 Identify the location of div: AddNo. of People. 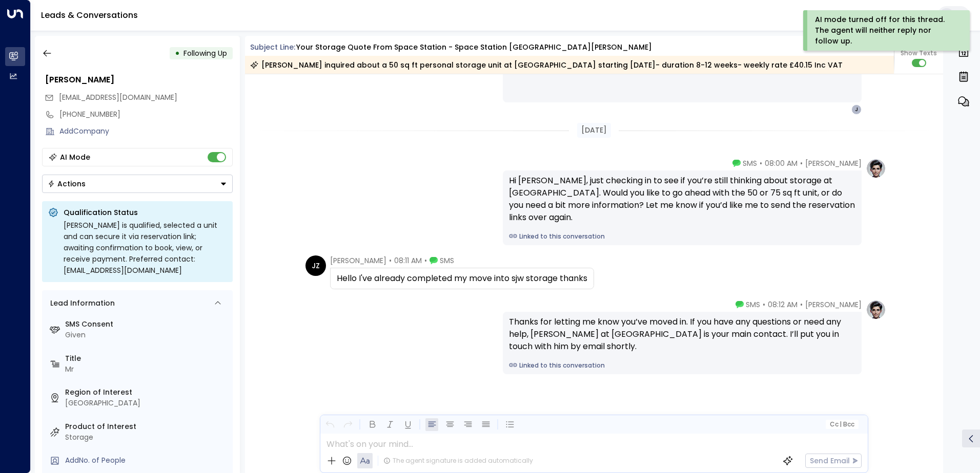
(146, 460).